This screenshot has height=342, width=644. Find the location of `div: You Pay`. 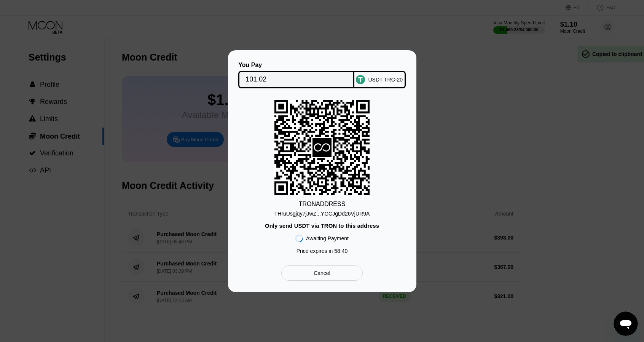

div: You Pay is located at coordinates (296, 65).